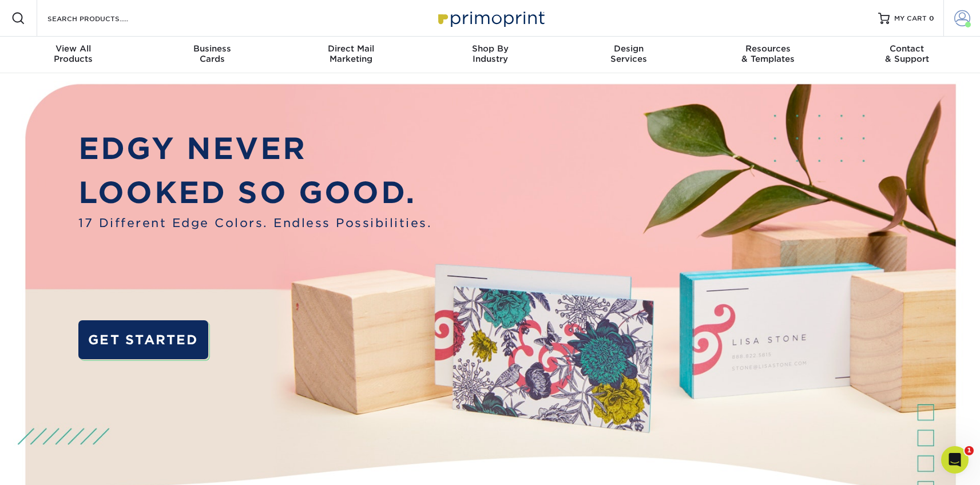 This screenshot has width=980, height=485. I want to click on div: Cards, so click(212, 54).